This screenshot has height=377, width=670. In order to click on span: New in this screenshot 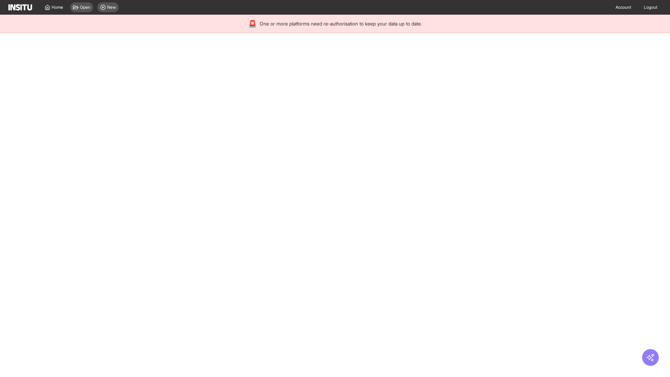, I will do `click(111, 7)`.